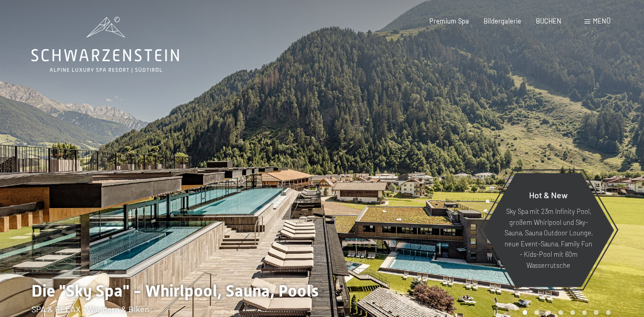 This screenshot has height=317, width=644. Describe the element at coordinates (449, 21) in the screenshot. I see `span: Premium Spa` at that location.